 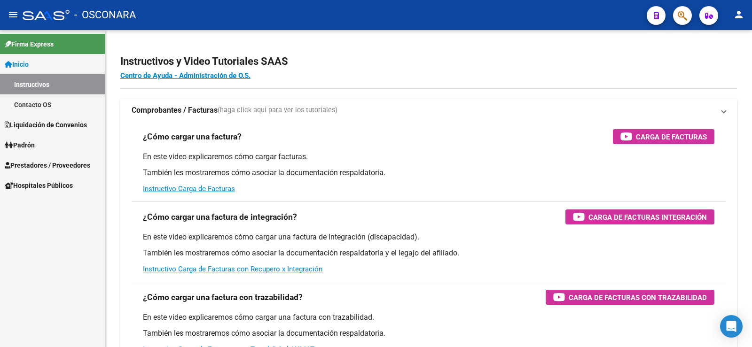 I want to click on a: Centro de Ayuda - Administración de O.S., so click(x=185, y=76).